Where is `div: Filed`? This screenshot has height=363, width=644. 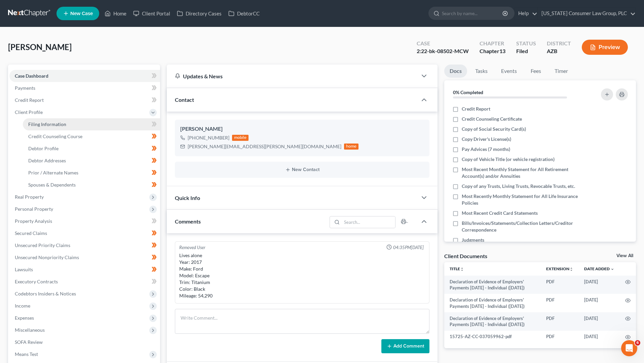 div: Filed is located at coordinates (526, 51).